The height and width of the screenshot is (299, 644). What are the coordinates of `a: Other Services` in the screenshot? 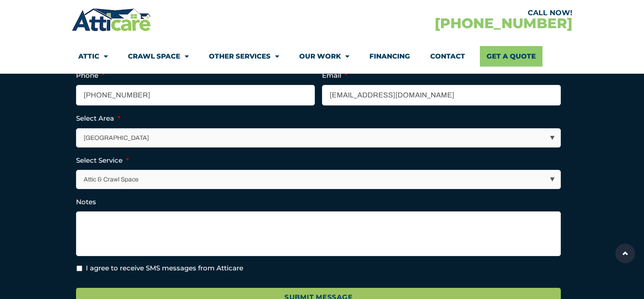 It's located at (244, 56).